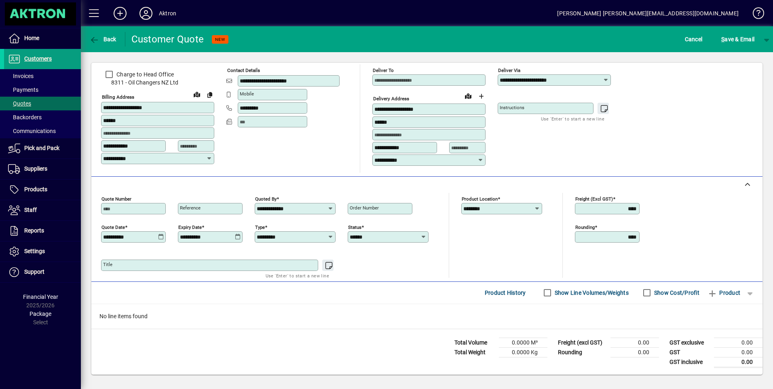  Describe the element at coordinates (108, 264) in the screenshot. I see `mat-label: Title` at that location.